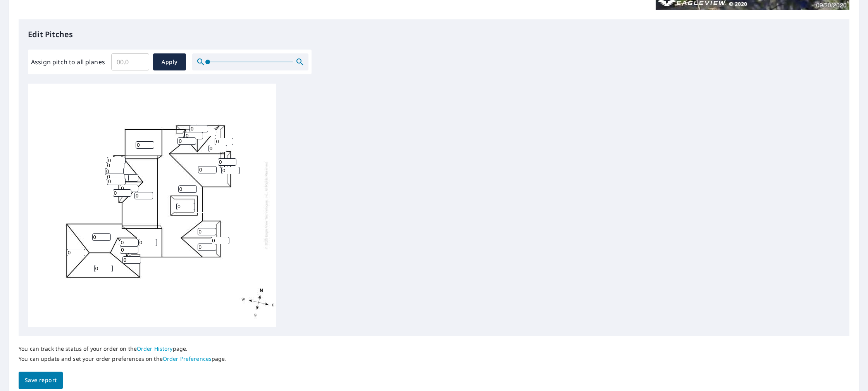  Describe the element at coordinates (155, 348) in the screenshot. I see `a: Order History` at that location.